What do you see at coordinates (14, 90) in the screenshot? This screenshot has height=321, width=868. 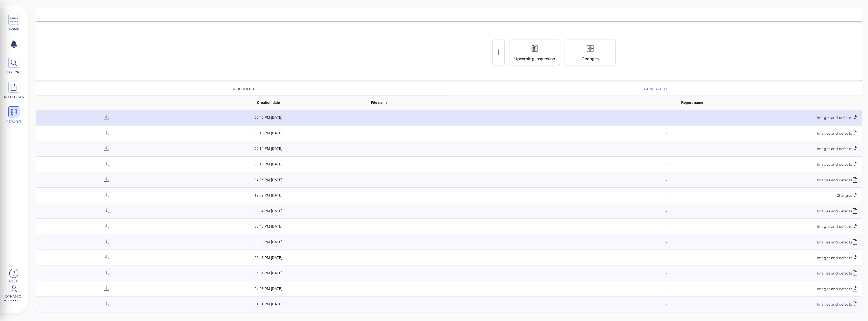 I see `a: RESOURCES` at bounding box center [14, 90].